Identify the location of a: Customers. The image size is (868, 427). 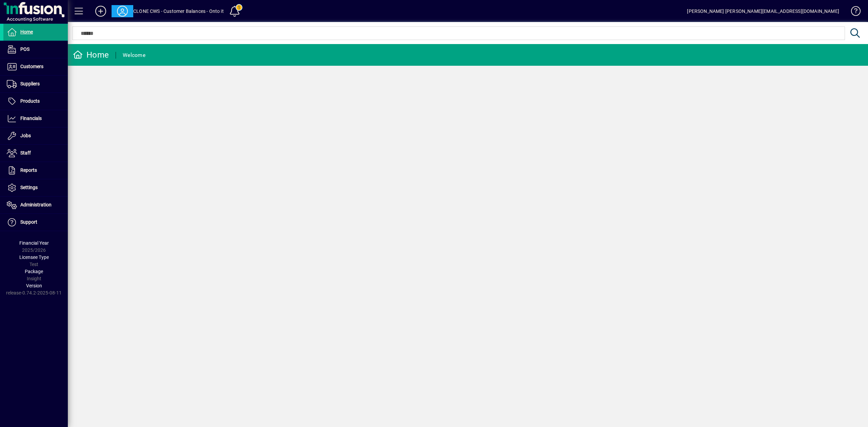
(36, 67).